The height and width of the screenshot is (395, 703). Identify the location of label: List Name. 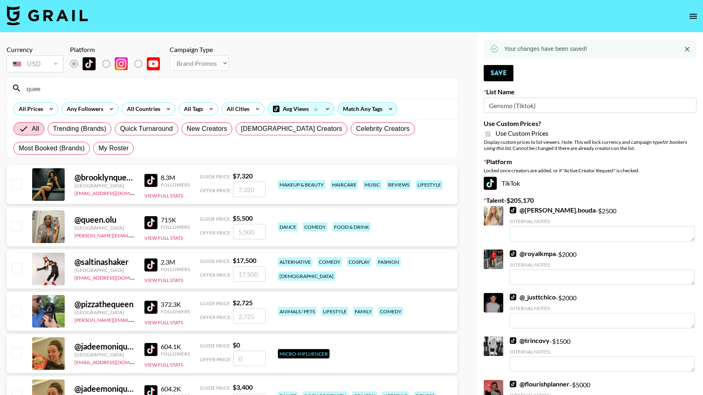
(590, 92).